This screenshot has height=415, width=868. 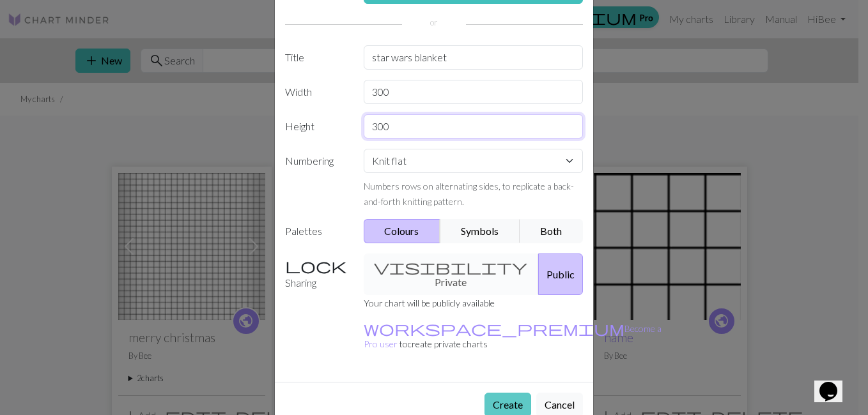 I want to click on label: Width, so click(x=316, y=92).